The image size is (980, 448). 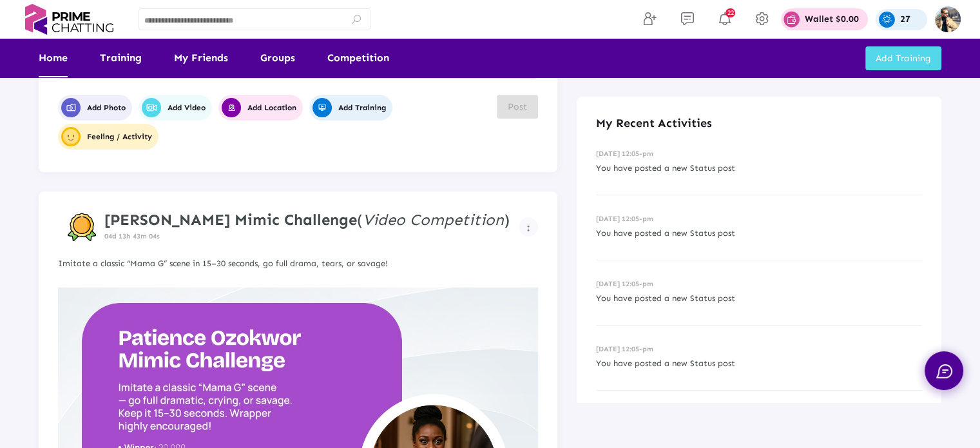 What do you see at coordinates (944, 372) in the screenshot?
I see `img: chat.svg` at bounding box center [944, 372].